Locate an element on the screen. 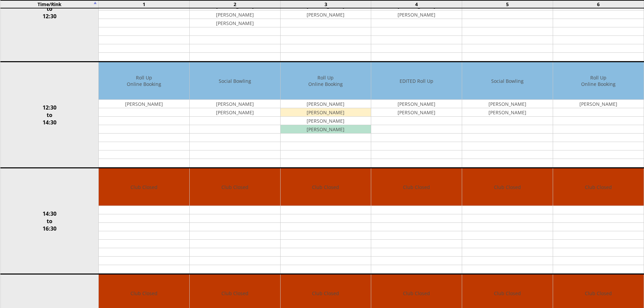  td: 14:30 to 16:30 is located at coordinates (49, 221).